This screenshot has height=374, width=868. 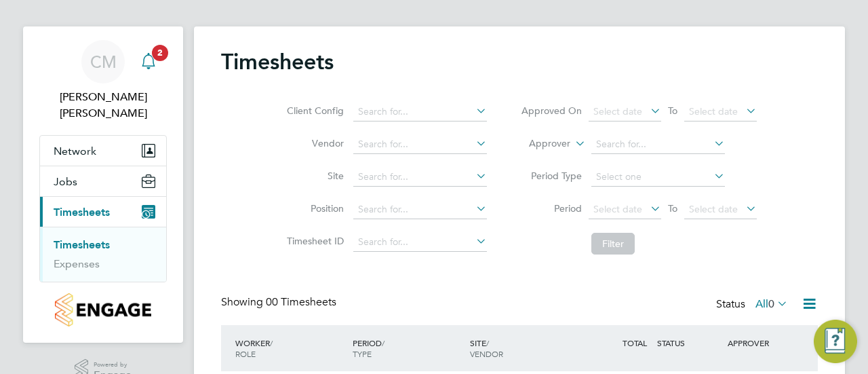 I want to click on span: 0, so click(x=771, y=303).